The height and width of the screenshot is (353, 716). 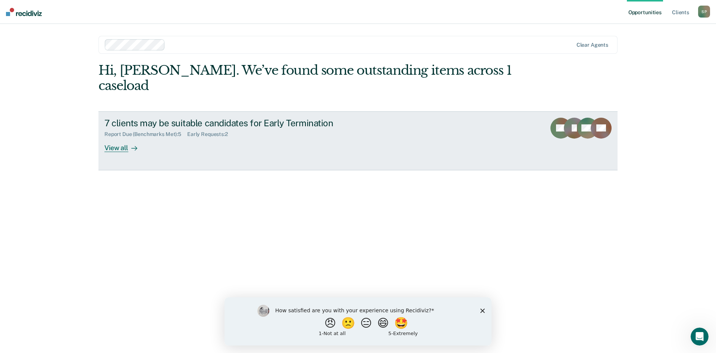 I want to click on div: S P, so click(x=704, y=12).